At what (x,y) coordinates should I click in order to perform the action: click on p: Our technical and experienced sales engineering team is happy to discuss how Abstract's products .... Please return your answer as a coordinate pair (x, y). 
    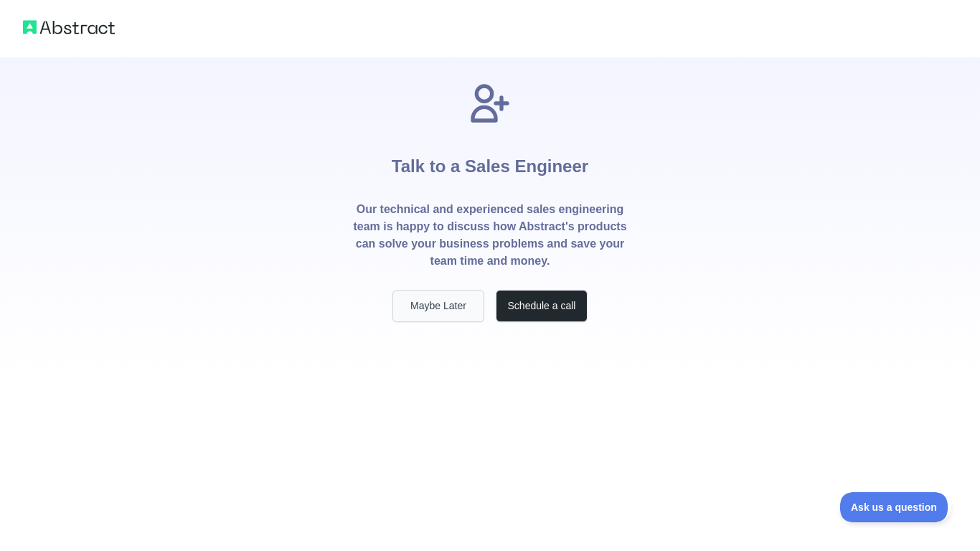
    Looking at the image, I should click on (490, 235).